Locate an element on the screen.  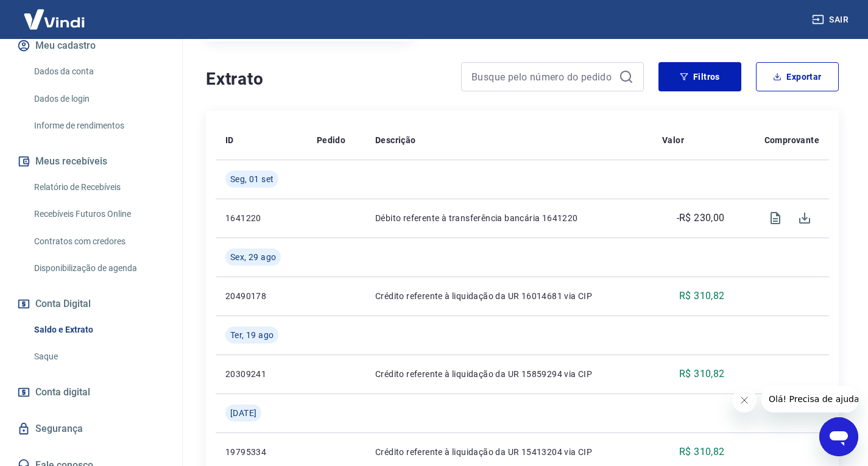
p: Débito referente à transferência bancária 1641220 is located at coordinates (509, 218).